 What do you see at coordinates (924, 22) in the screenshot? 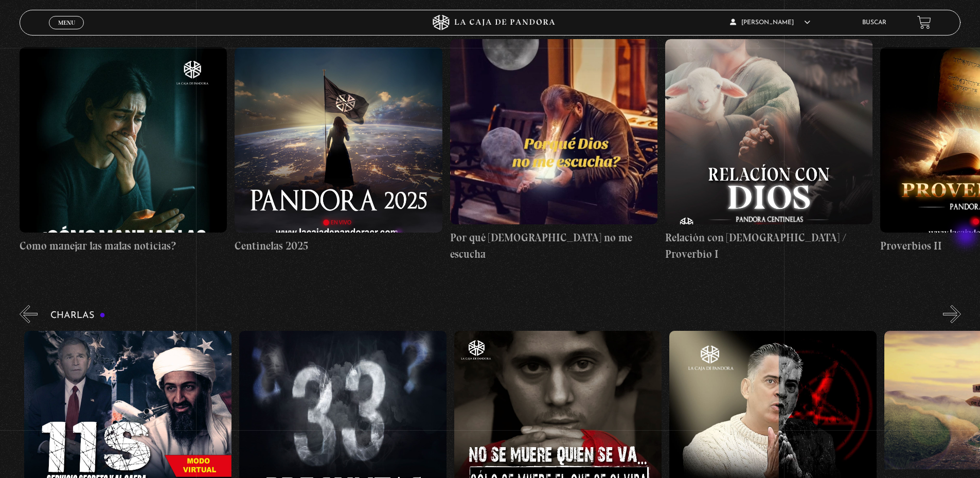
I see `a: View your shopping cart` at bounding box center [924, 22].